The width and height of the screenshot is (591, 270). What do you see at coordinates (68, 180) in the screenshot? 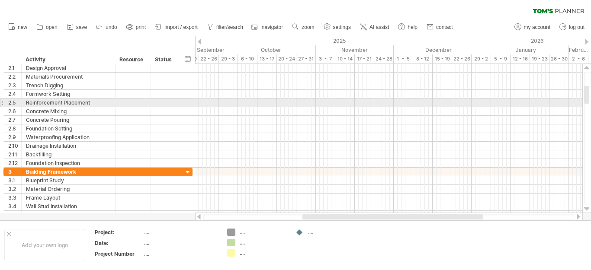
I see `div: Blueprint Study` at bounding box center [68, 180].